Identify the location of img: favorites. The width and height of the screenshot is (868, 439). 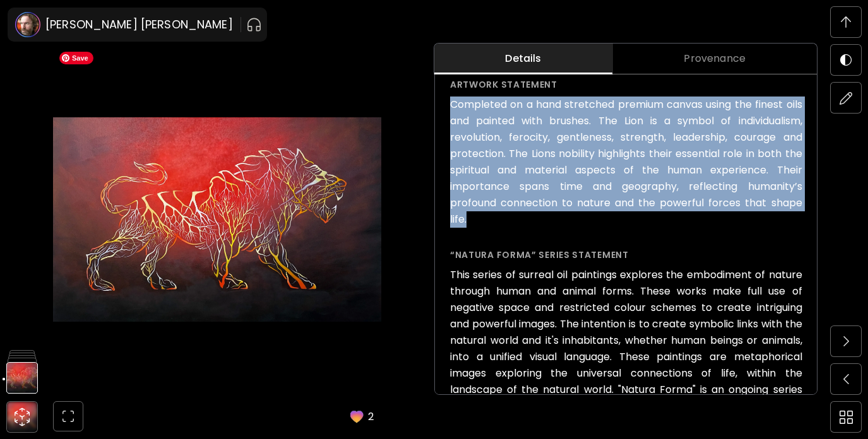
(357, 417).